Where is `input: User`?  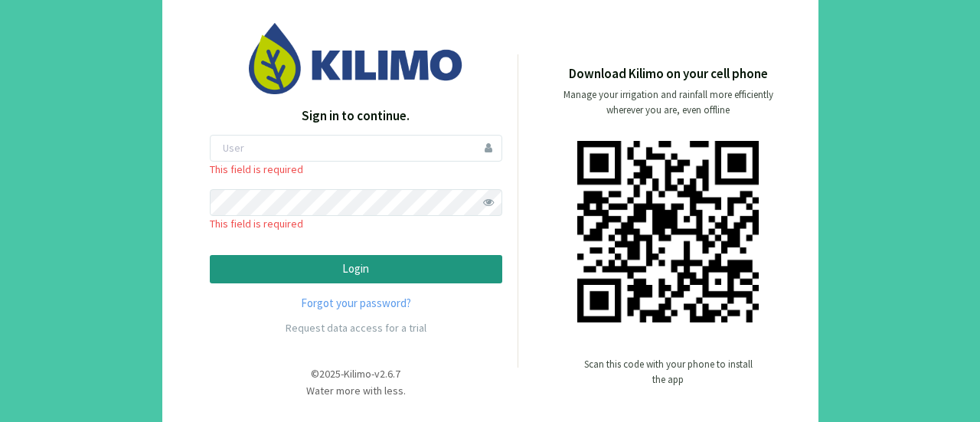 input: User is located at coordinates (356, 148).